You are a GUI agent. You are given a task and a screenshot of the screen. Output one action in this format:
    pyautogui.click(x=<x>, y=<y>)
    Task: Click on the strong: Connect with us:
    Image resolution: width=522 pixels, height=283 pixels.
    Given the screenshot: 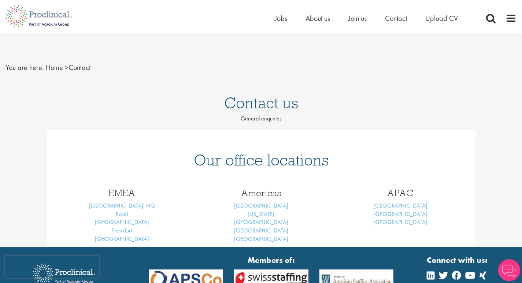 What is the action you would take?
    pyautogui.click(x=458, y=260)
    